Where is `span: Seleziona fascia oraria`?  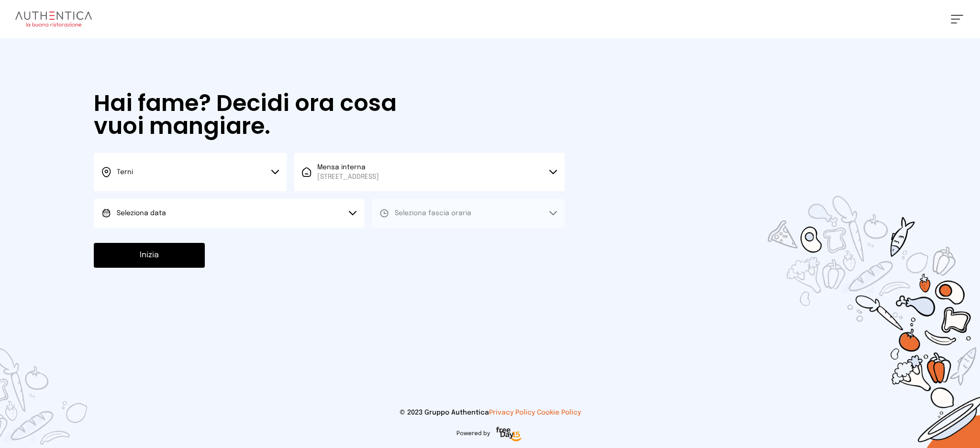 span: Seleziona fascia oraria is located at coordinates (433, 213).